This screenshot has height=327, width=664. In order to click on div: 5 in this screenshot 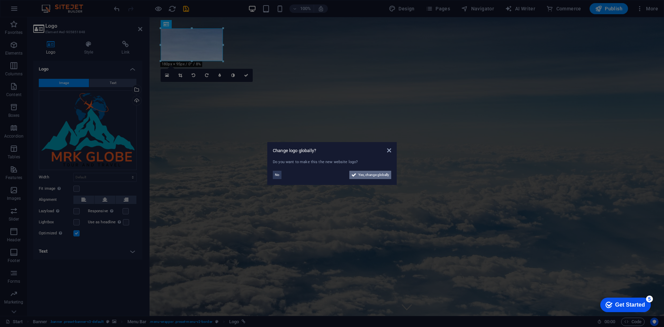, I will do `click(55, 5)`.